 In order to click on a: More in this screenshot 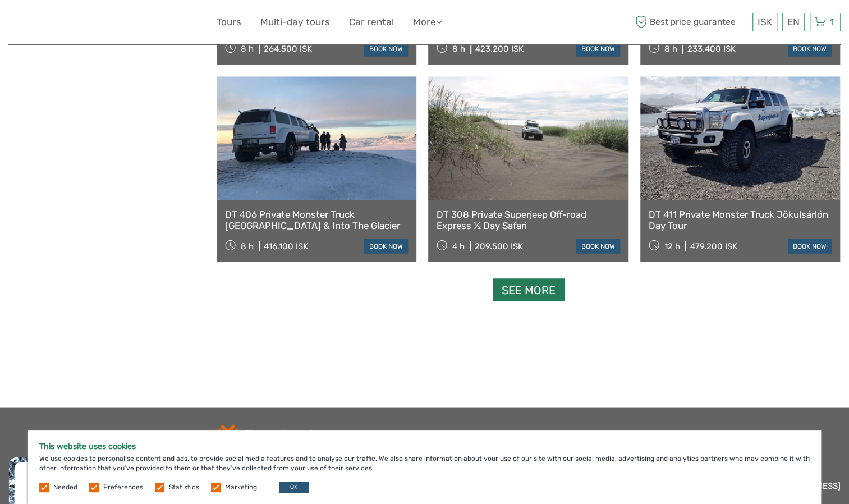, I will do `click(428, 22)`.